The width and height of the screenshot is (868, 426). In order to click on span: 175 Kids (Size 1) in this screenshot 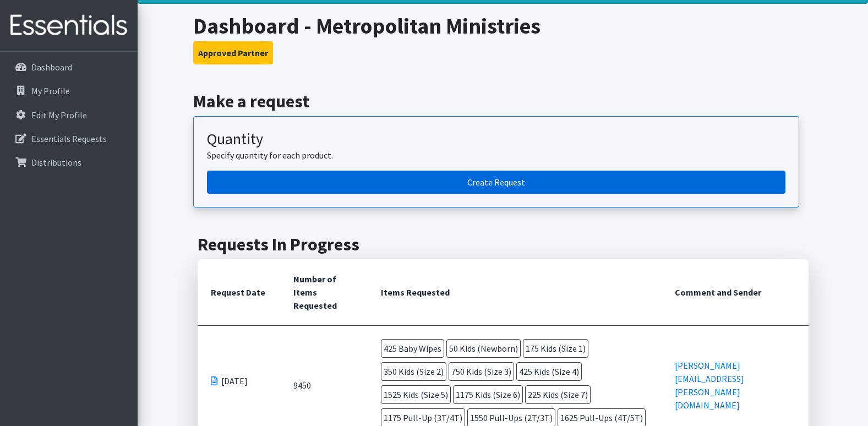, I will do `click(555, 348)`.